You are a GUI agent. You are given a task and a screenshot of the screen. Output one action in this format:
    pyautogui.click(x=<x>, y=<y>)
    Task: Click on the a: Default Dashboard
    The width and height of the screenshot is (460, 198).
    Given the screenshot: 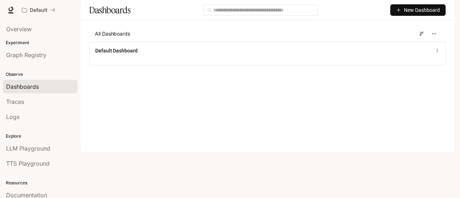 What is the action you would take?
    pyautogui.click(x=117, y=51)
    